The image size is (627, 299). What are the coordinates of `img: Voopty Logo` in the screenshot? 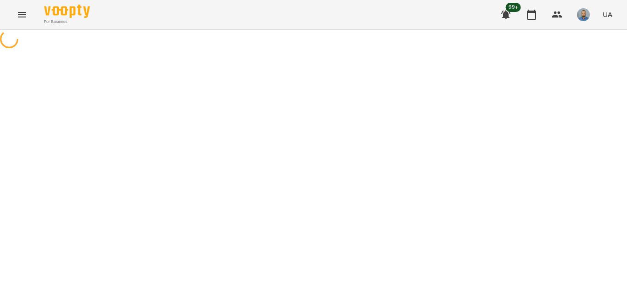 It's located at (67, 11).